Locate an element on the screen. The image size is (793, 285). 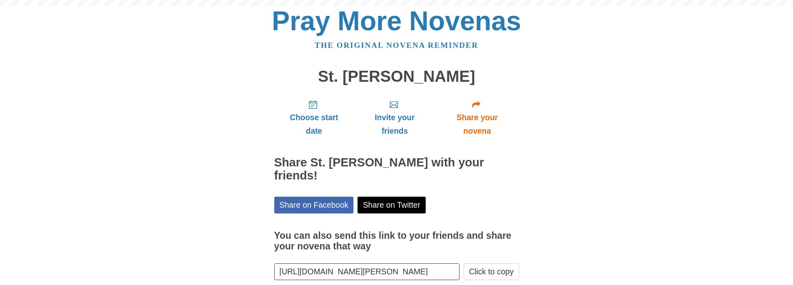
h3: You can also send this link to your friends and share your novena that way is located at coordinates (397, 240).